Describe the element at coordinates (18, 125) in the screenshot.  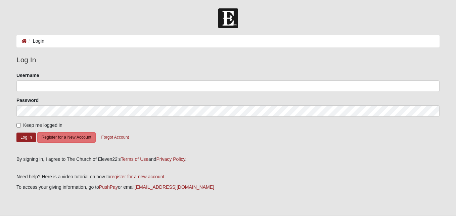
I see `input: Keep me logged in` at that location.